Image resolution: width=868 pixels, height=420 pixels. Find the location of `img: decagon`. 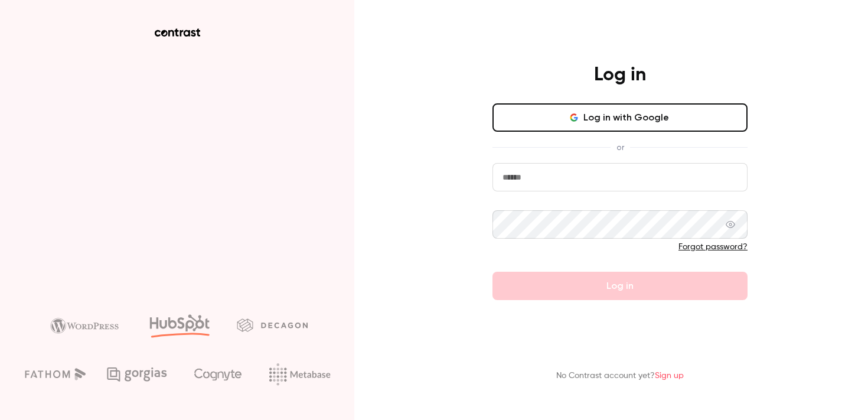

img: decagon is located at coordinates (272, 325).